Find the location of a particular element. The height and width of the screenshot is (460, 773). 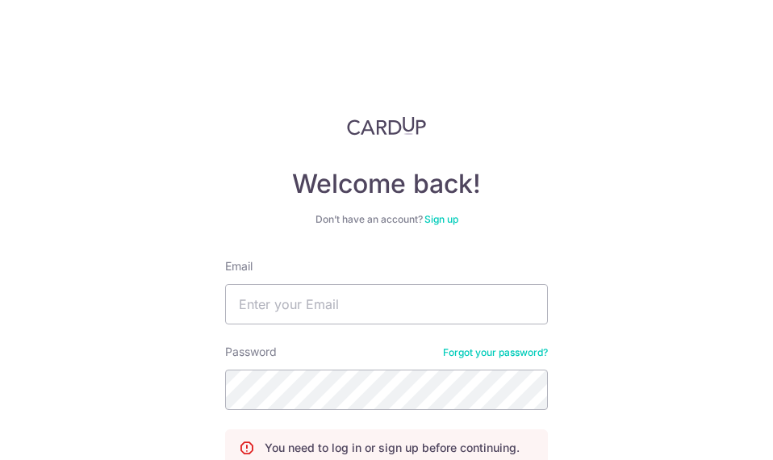

h4: Welcome back! is located at coordinates (387, 184).